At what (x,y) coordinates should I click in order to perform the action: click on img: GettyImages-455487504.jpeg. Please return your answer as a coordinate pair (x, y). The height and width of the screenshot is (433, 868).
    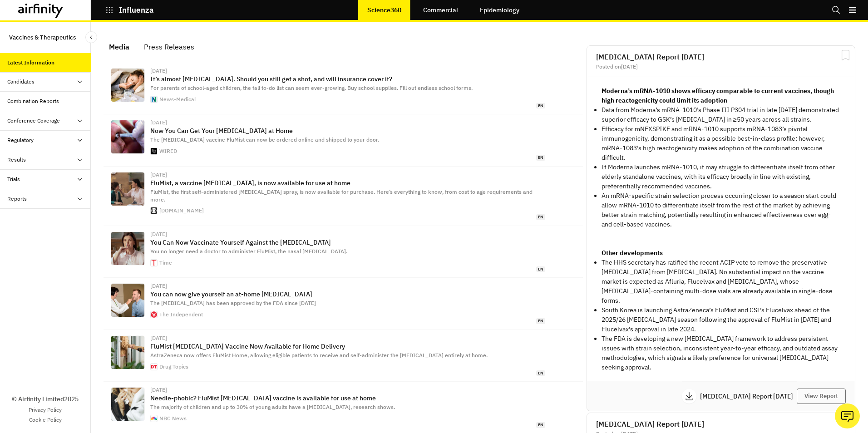
    Looking at the image, I should click on (128, 300).